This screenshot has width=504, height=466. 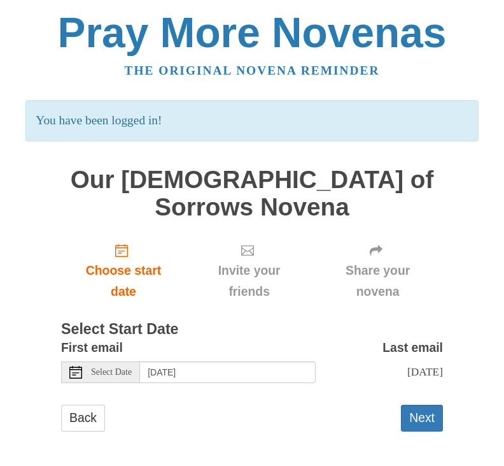 I want to click on a: Back, so click(x=83, y=417).